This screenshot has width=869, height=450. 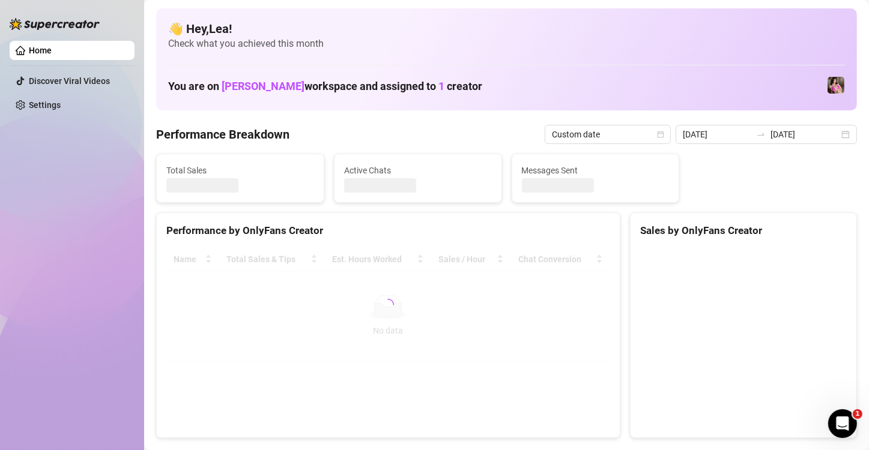 What do you see at coordinates (836, 85) in the screenshot?
I see `img: Nanner` at bounding box center [836, 85].